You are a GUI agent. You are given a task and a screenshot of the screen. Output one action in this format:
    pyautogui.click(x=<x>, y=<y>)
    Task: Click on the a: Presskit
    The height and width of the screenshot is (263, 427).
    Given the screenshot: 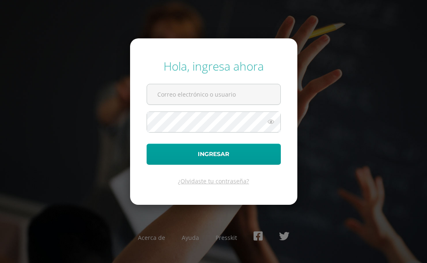 What is the action you would take?
    pyautogui.click(x=226, y=237)
    